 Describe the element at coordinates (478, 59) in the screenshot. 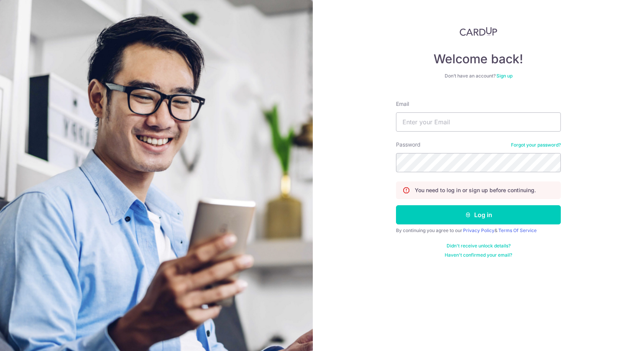

I see `h4: Welcome back!` at that location.